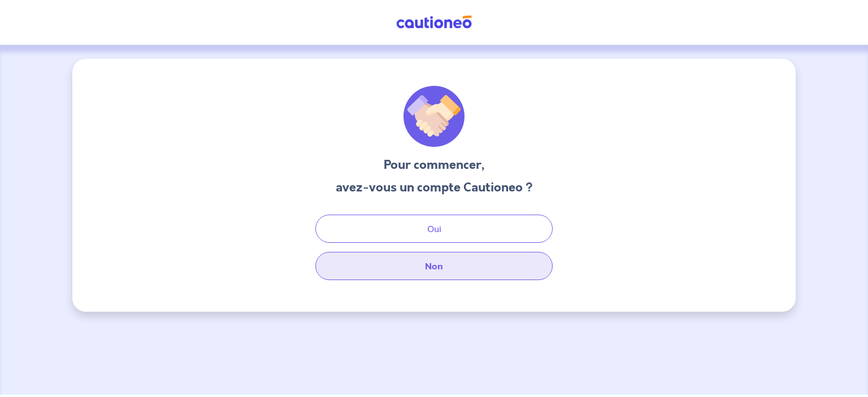 This screenshot has width=868, height=397. I want to click on button: Oui, so click(434, 229).